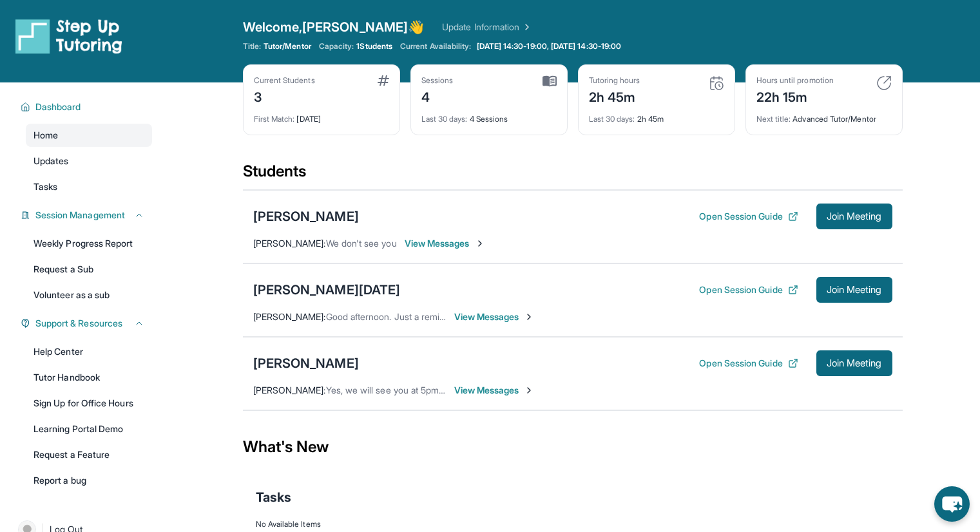 The image size is (980, 532). What do you see at coordinates (795, 80) in the screenshot?
I see `div: Hours until promotion` at bounding box center [795, 80].